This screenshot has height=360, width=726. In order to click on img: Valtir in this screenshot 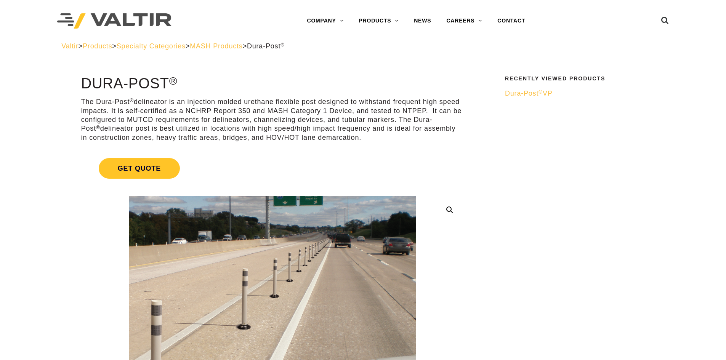, I will do `click(114, 21)`.